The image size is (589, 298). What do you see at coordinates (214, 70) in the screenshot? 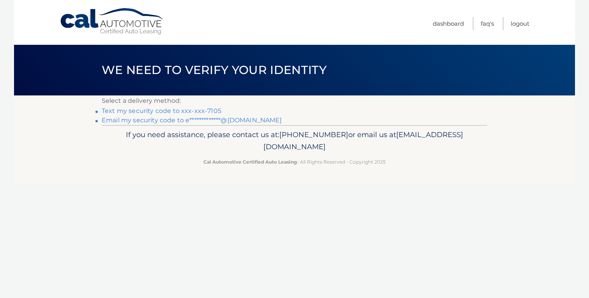
I see `span: We need to verify your identity` at bounding box center [214, 70].